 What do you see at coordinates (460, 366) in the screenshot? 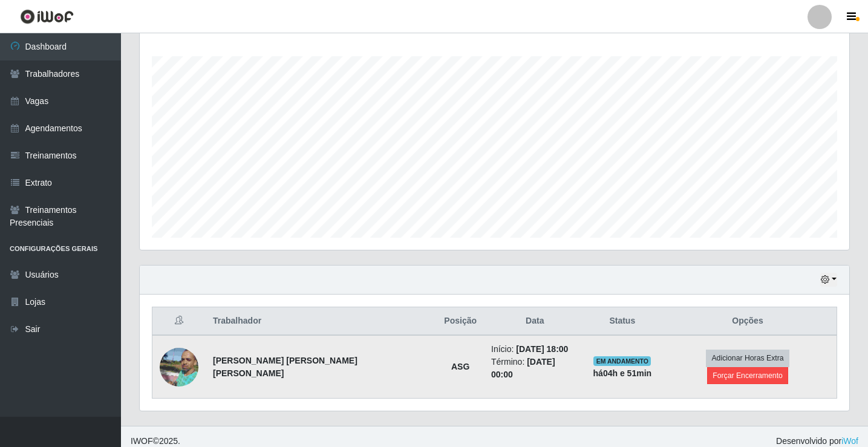
I see `strong: ASG` at bounding box center [460, 366].